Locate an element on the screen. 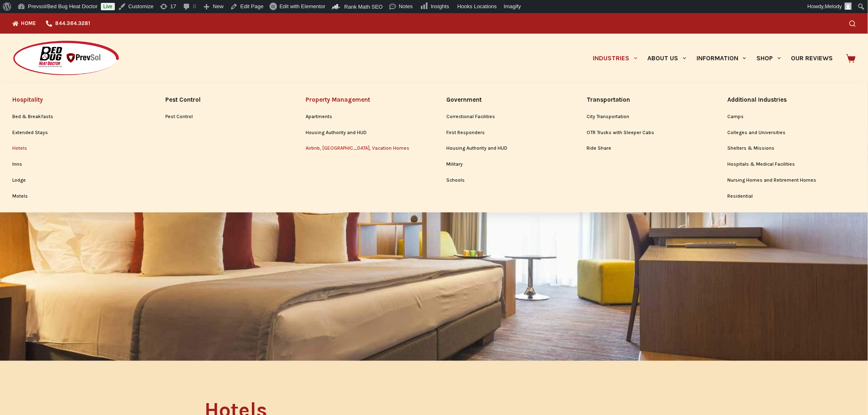 The image size is (868, 415). span: Rank Math SEO is located at coordinates (363, 6).